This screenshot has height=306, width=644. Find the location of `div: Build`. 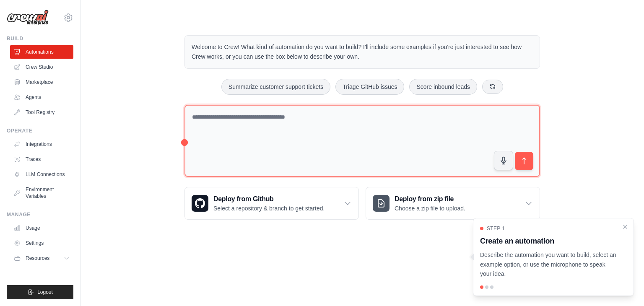

div: Build is located at coordinates (40, 38).